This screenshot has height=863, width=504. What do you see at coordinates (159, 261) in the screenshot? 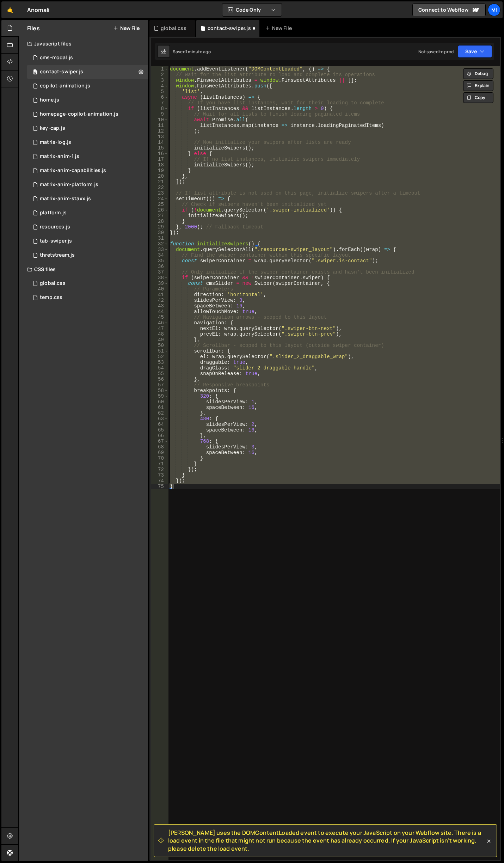
I see `div: 35` at bounding box center [159, 261].